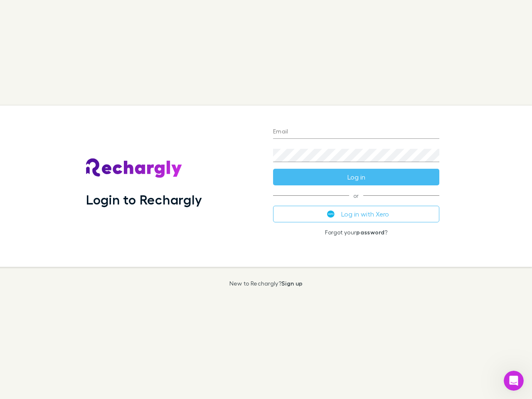  Describe the element at coordinates (370, 232) in the screenshot. I see `a: password` at that location.